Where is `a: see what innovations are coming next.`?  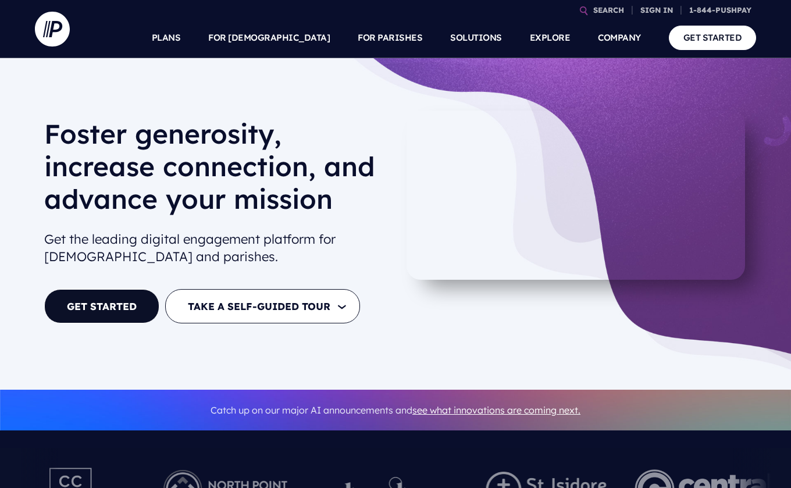
a: see what innovations are coming next. is located at coordinates (496, 410).